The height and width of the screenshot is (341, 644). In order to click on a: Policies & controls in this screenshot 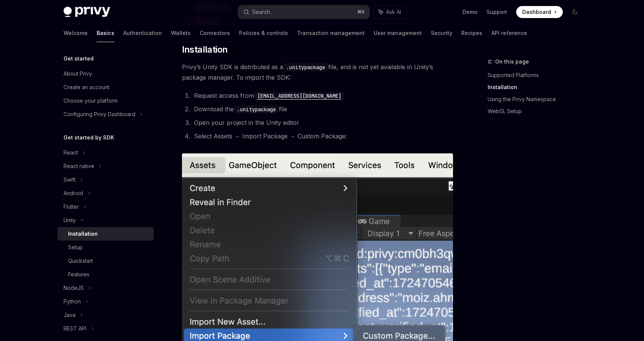, I will do `click(263, 33)`.